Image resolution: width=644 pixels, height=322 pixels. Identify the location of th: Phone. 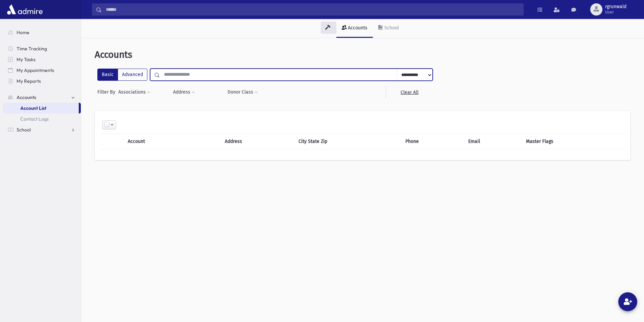
(433, 142).